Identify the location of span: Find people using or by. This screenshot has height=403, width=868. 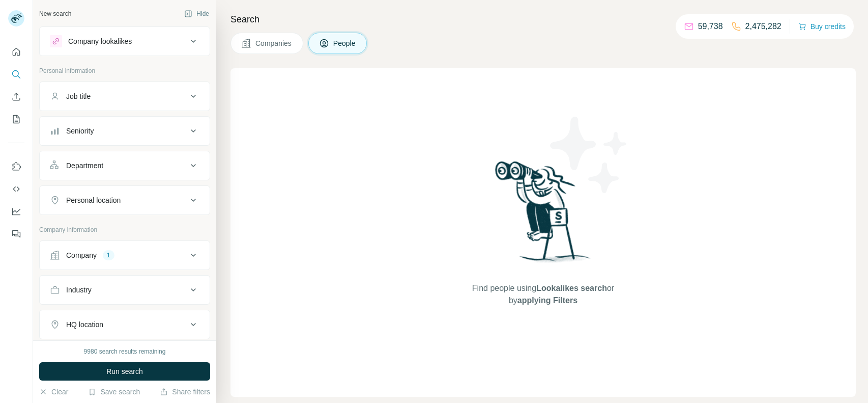
(543, 295).